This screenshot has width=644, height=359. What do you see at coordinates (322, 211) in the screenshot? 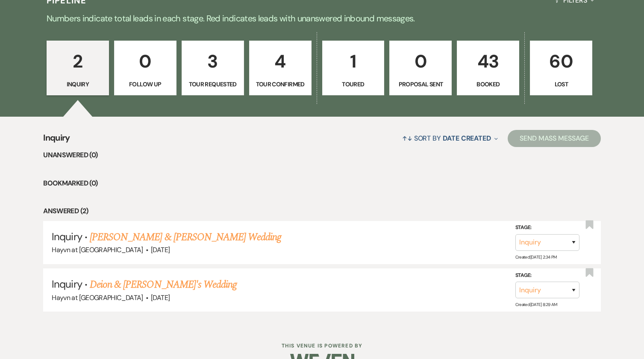
I see `li: Answered (2)` at bounding box center [322, 211].